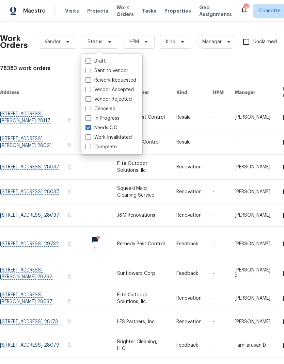  Describe the element at coordinates (98, 11) in the screenshot. I see `span: Projects` at that location.